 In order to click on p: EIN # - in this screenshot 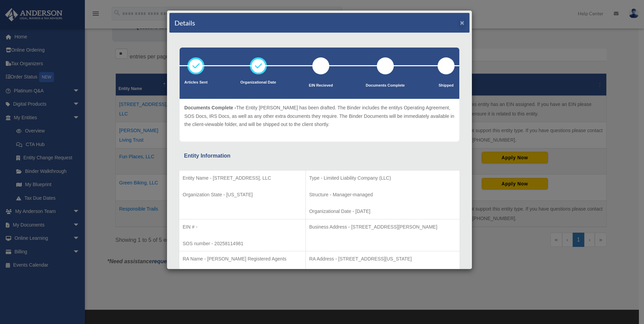, I will do `click(242, 227)`.